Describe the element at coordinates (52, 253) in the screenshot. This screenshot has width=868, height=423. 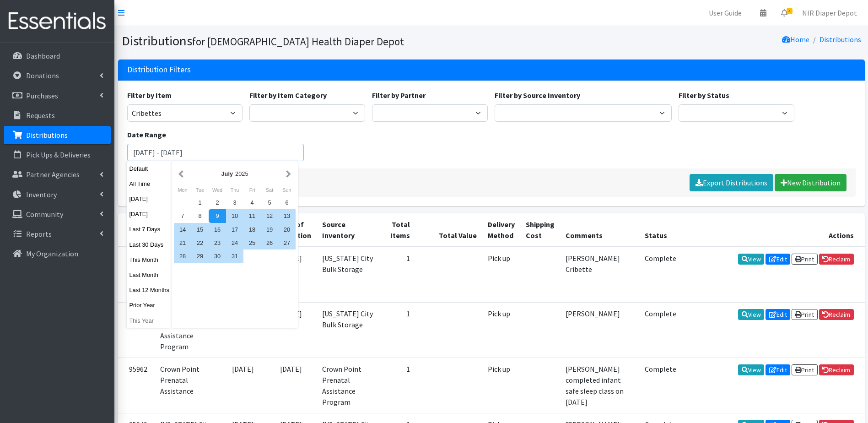
I see `p: My Organization` at that location.